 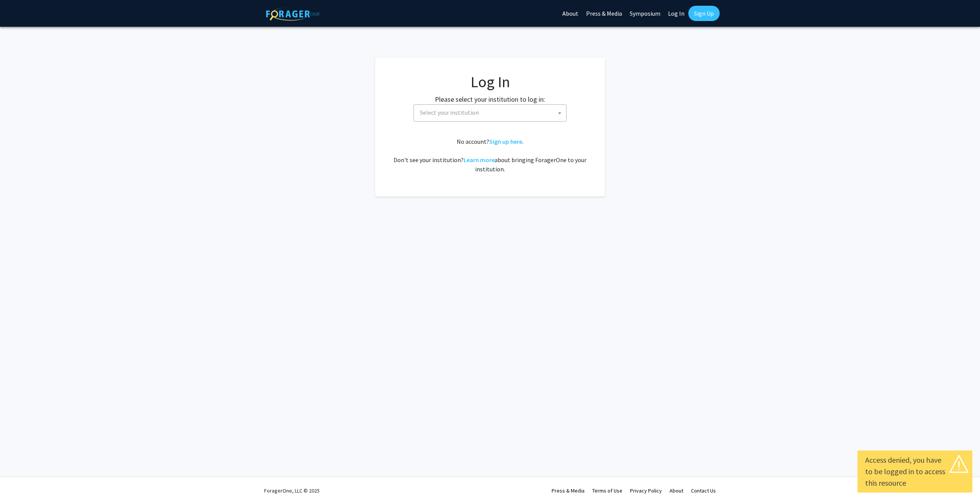 I want to click on a: Sign up here, so click(x=506, y=142).